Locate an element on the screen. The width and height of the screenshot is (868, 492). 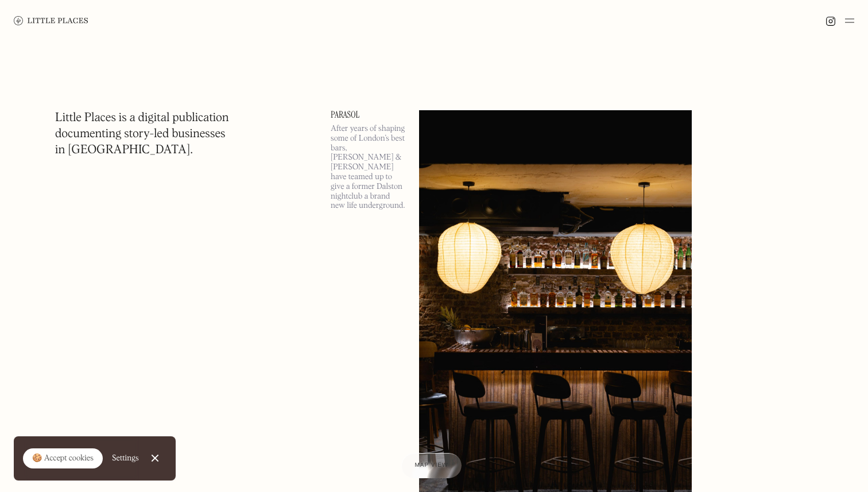
div: 🍪 Accept cookies is located at coordinates (63, 458).